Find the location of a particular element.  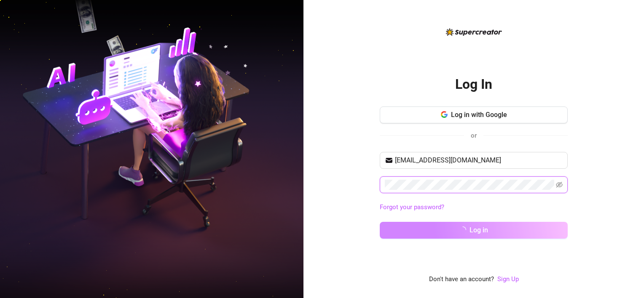

span: loading is located at coordinates (463, 230).